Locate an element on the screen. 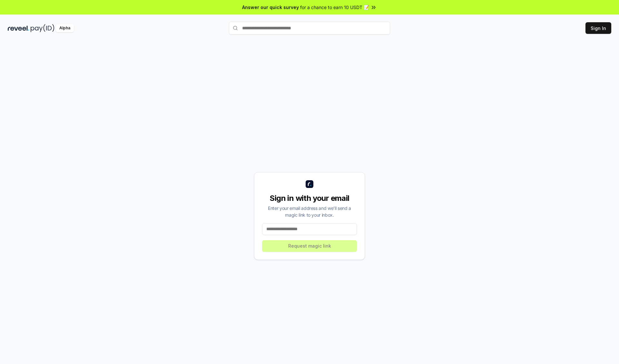  img: pay_id is located at coordinates (42, 28).